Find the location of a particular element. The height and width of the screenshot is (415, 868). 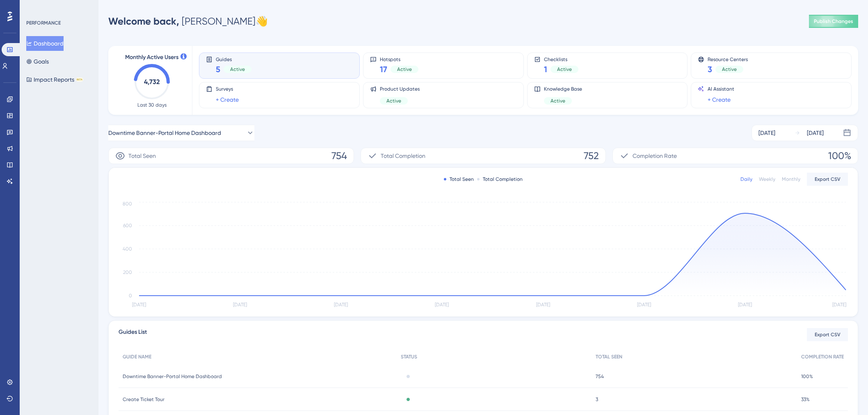

span: Completion Rate is located at coordinates (655, 156).